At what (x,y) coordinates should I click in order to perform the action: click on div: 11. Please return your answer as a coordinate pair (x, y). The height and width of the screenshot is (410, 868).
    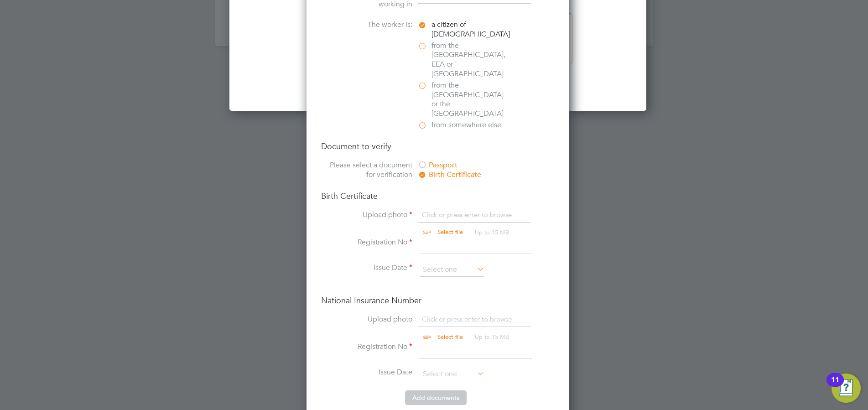
    Looking at the image, I should click on (835, 386).